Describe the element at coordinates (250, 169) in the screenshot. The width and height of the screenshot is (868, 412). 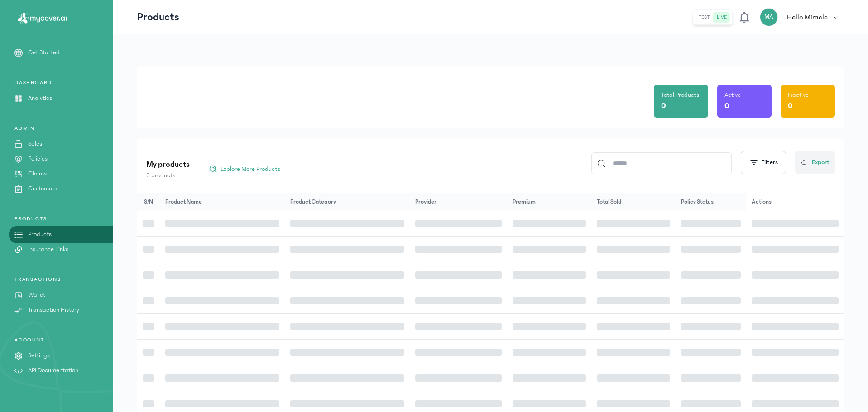
I see `span: Explore More Products` at that location.